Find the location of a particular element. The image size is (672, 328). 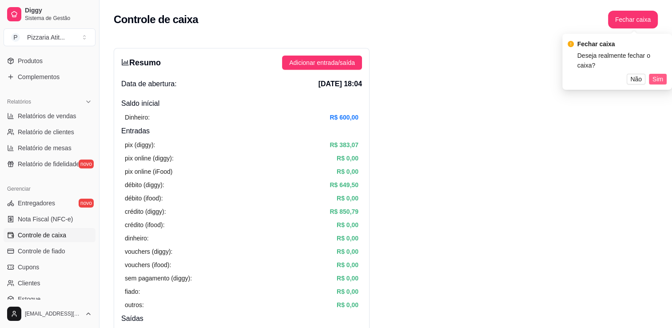

article: dinheiro: is located at coordinates (137, 238).